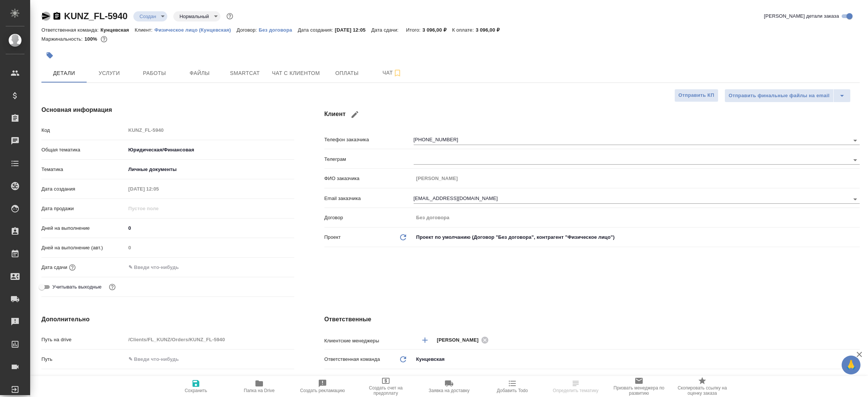 This screenshot has width=868, height=397. I want to click on h4: Дополнительно, so click(168, 319).